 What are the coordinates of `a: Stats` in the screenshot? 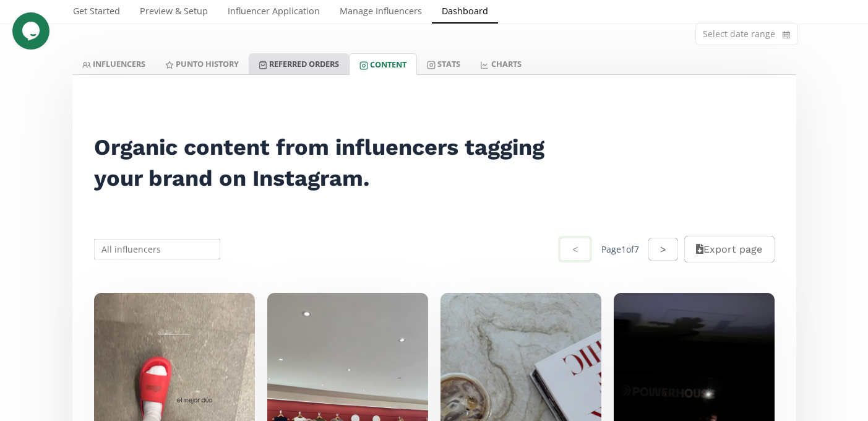 It's located at (444, 64).